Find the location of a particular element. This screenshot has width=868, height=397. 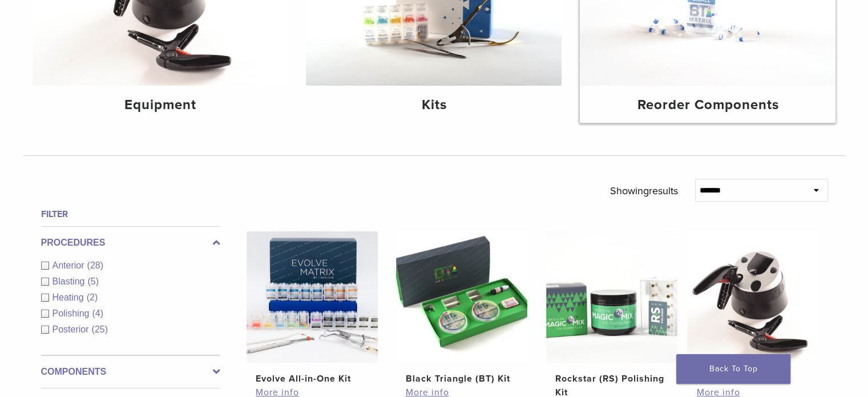

span: Polishing is located at coordinates (72, 313).